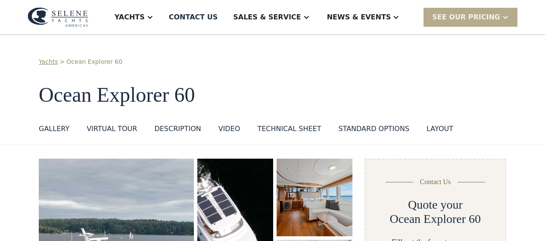 This screenshot has width=545, height=241. What do you see at coordinates (289, 129) in the screenshot?
I see `div: Technical sheet` at bounding box center [289, 129].